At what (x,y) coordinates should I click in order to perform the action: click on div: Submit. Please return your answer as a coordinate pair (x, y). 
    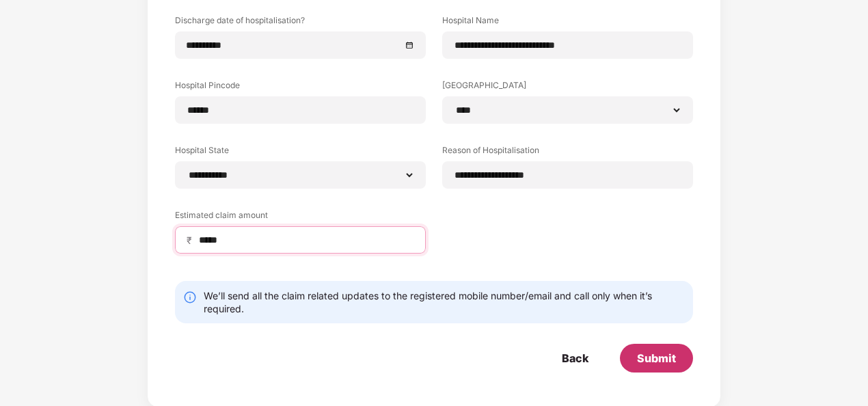
    Looking at the image, I should click on (656, 358).